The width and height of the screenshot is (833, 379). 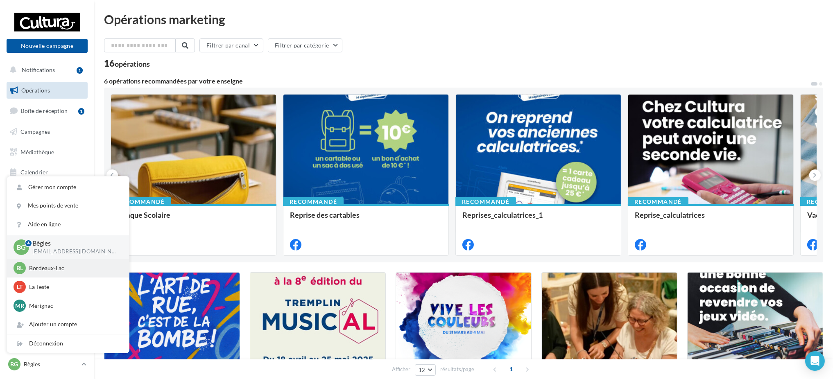 What do you see at coordinates (193, 219) in the screenshot?
I see `div: Banque Scolaire` at bounding box center [193, 219].